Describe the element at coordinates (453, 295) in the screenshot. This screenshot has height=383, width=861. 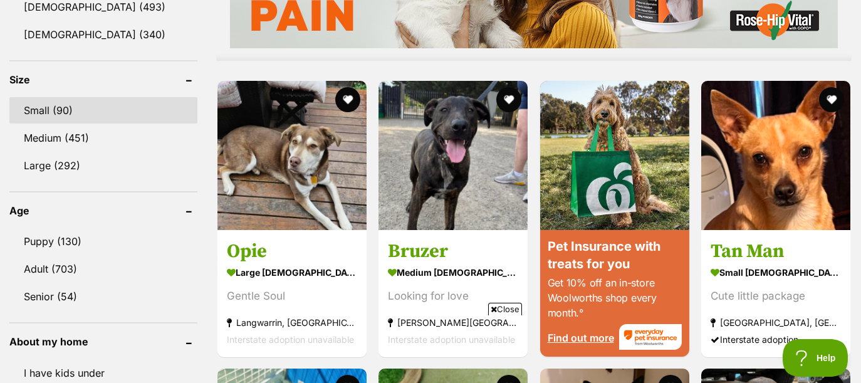
I see `div: Looking for love` at that location.